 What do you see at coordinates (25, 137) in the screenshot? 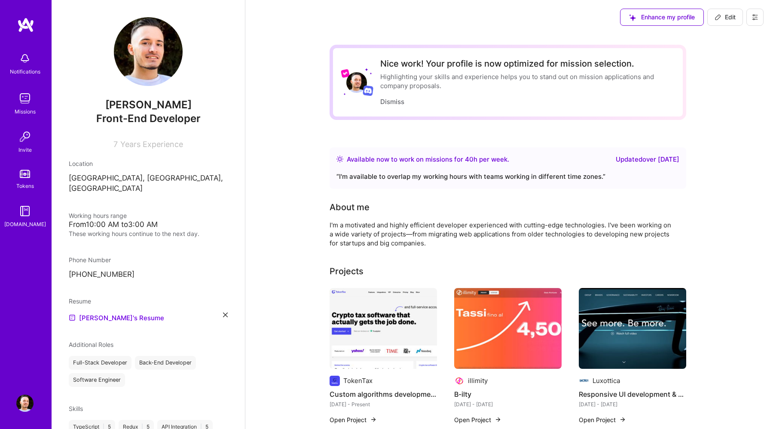
I see `img: Invite` at bounding box center [25, 137].